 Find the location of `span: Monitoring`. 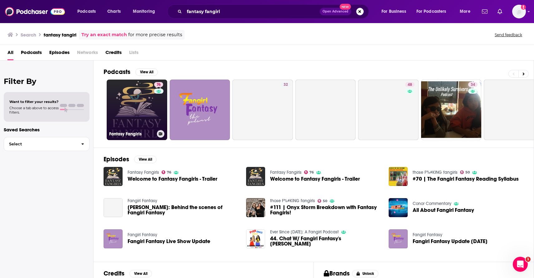

span: Monitoring is located at coordinates (144, 12).